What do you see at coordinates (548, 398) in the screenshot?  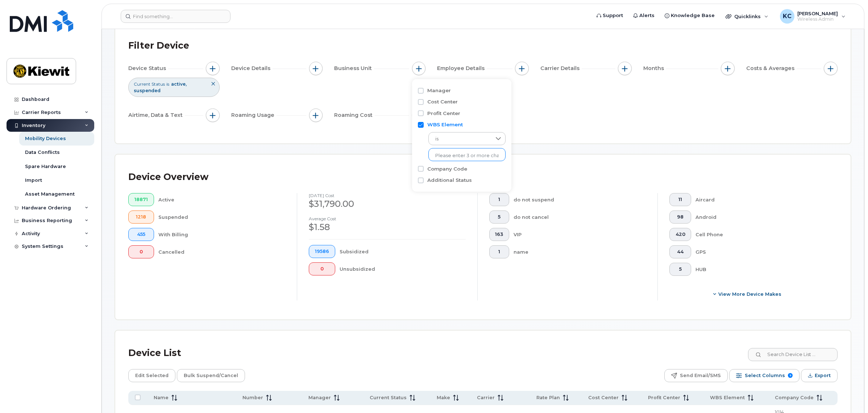 I see `span: Rate Plan` at bounding box center [548, 398].